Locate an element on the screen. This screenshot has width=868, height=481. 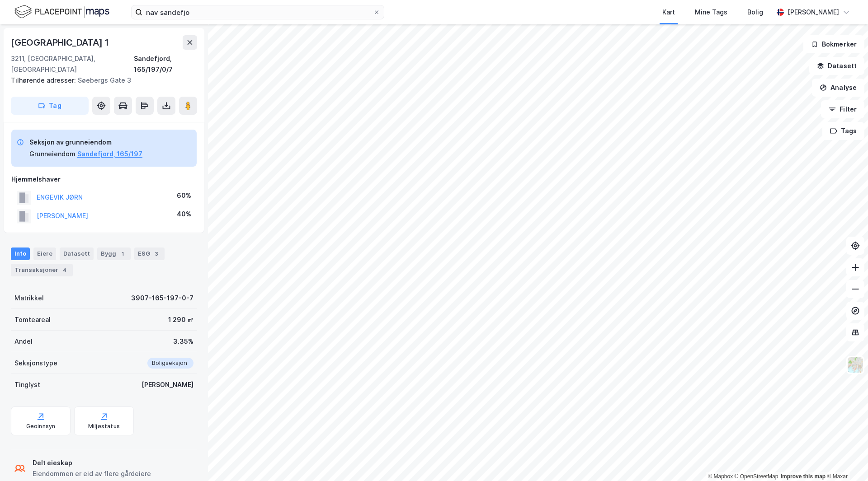
div: Andel is located at coordinates (23, 341).